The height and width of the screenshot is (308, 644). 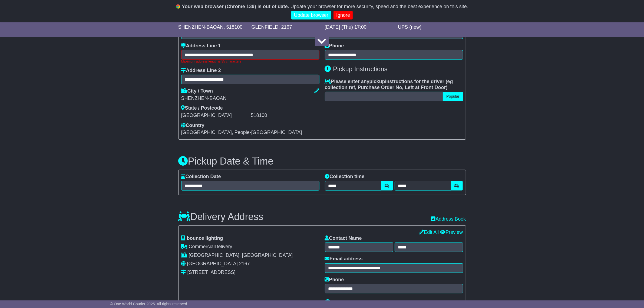 I want to click on div: 518100, so click(x=285, y=116).